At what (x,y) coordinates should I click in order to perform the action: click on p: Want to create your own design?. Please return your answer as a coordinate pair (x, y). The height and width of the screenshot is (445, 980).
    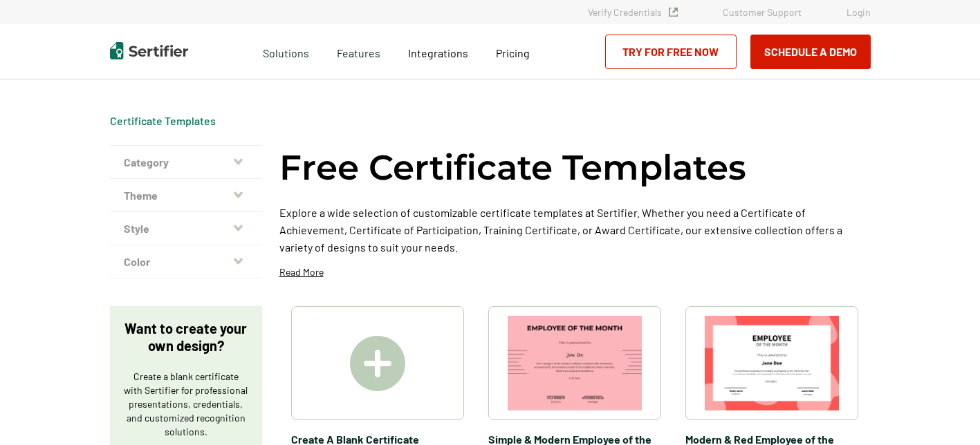
    Looking at the image, I should click on (186, 338).